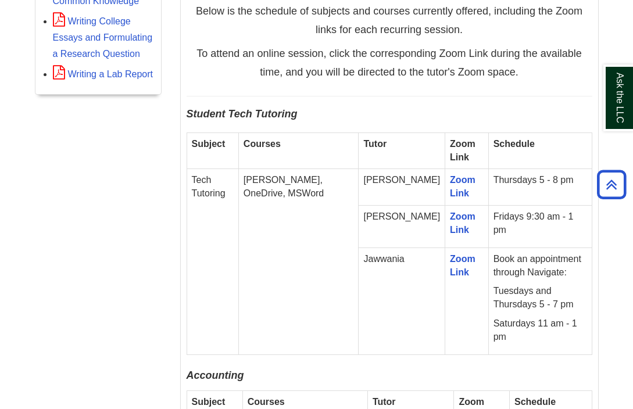  I want to click on p: Fridays 9:30 am - 1 pm, so click(540, 224).